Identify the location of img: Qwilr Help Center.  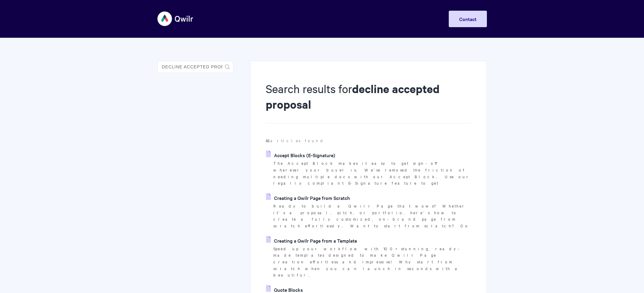
(176, 19).